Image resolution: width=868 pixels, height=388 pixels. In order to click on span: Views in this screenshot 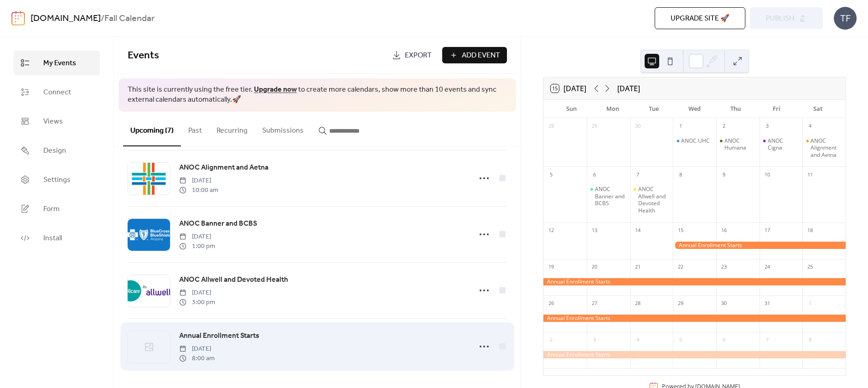, I will do `click(53, 122)`.